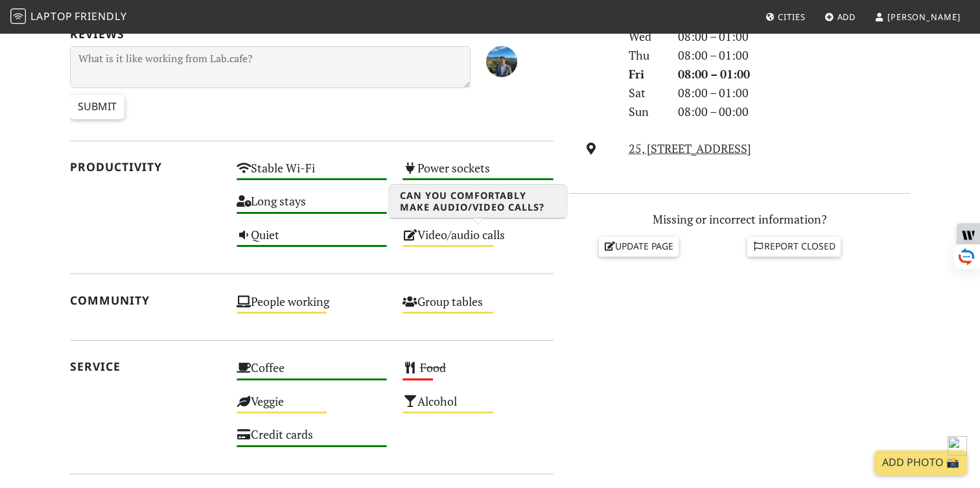 This screenshot has height=488, width=980. What do you see at coordinates (646, 93) in the screenshot?
I see `div: Sat` at bounding box center [646, 93].